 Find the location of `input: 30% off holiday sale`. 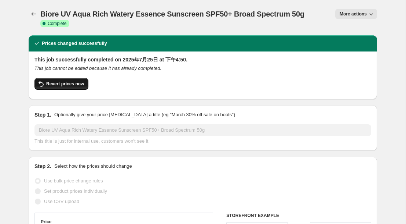

input: 30% off holiday sale is located at coordinates (203, 130).